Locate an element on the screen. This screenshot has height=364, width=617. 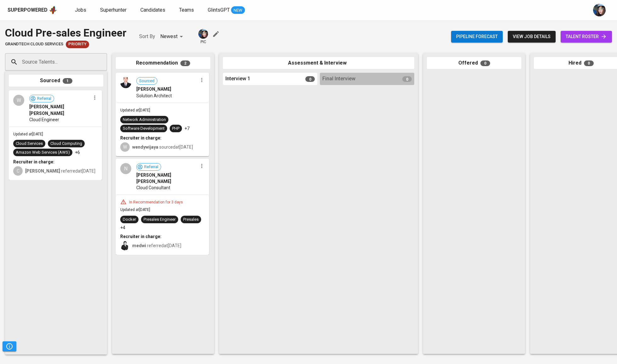
div: Assessment & Interview is located at coordinates (319, 63).